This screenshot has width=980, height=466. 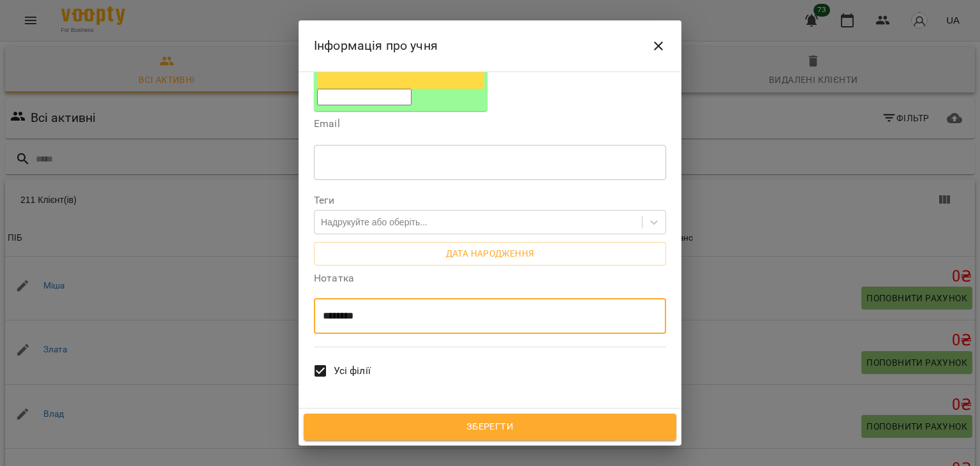 I want to click on button: Дата народження, so click(x=490, y=253).